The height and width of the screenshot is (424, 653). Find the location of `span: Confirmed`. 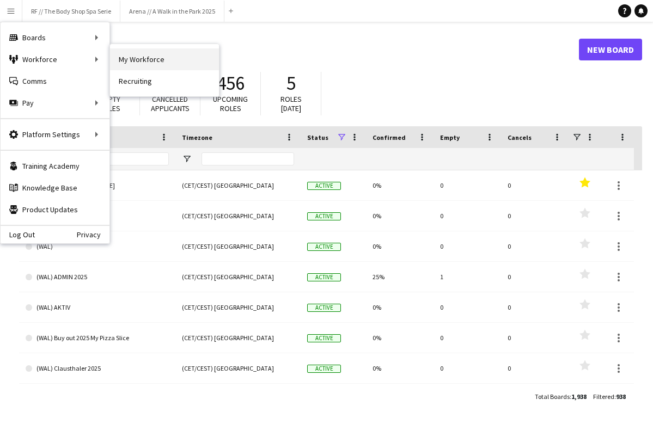

span: Confirmed is located at coordinates (389, 137).